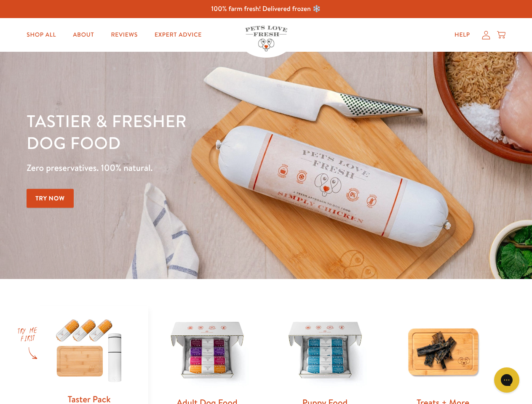 The height and width of the screenshot is (404, 532). What do you see at coordinates (186, 168) in the screenshot?
I see `p: Zero preservatives. 100% natural.` at bounding box center [186, 168].